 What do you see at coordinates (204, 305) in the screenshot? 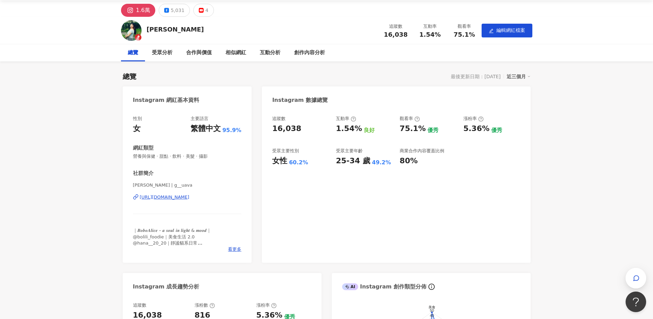
I see `div: 漲粉數` at bounding box center [204, 305].